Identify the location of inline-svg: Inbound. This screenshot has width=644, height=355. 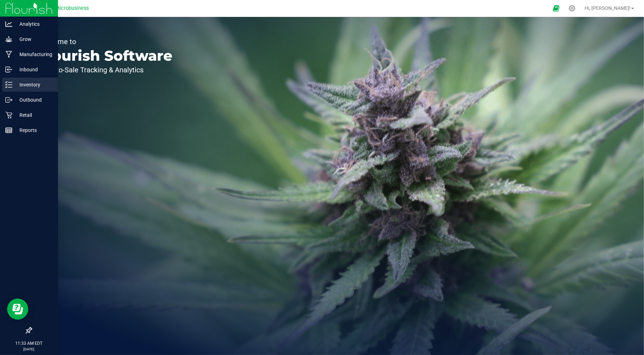
(9, 69).